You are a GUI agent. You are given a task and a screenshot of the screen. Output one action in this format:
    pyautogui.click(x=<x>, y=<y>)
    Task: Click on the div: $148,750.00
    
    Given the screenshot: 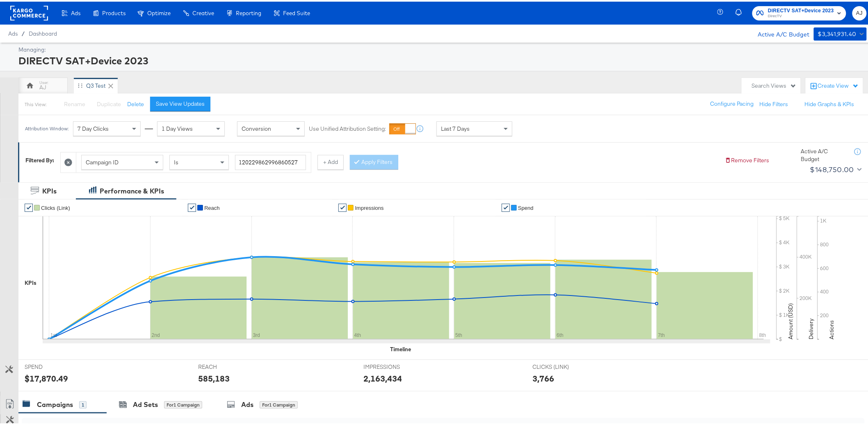 What is the action you would take?
    pyautogui.click(x=832, y=168)
    